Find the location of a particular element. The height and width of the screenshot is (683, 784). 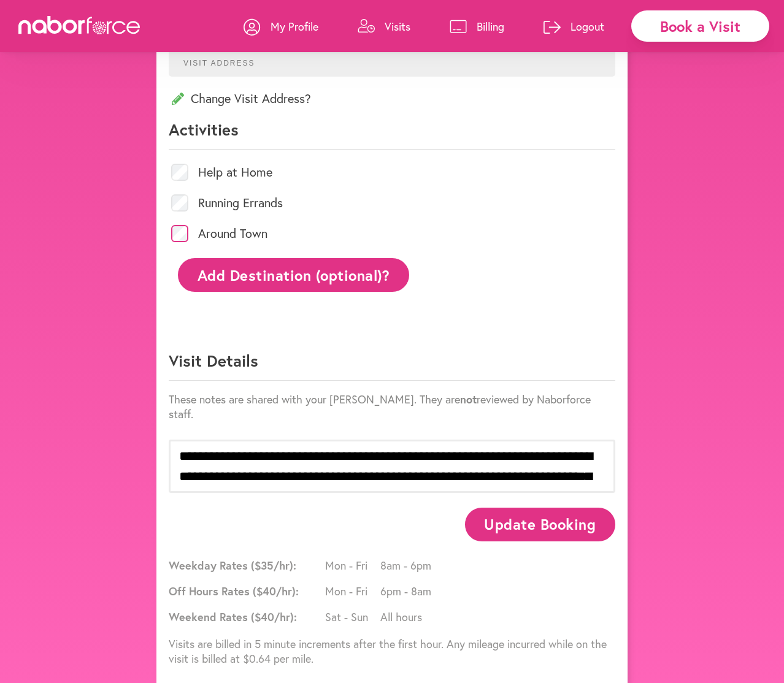

p: Billing is located at coordinates (490, 27).